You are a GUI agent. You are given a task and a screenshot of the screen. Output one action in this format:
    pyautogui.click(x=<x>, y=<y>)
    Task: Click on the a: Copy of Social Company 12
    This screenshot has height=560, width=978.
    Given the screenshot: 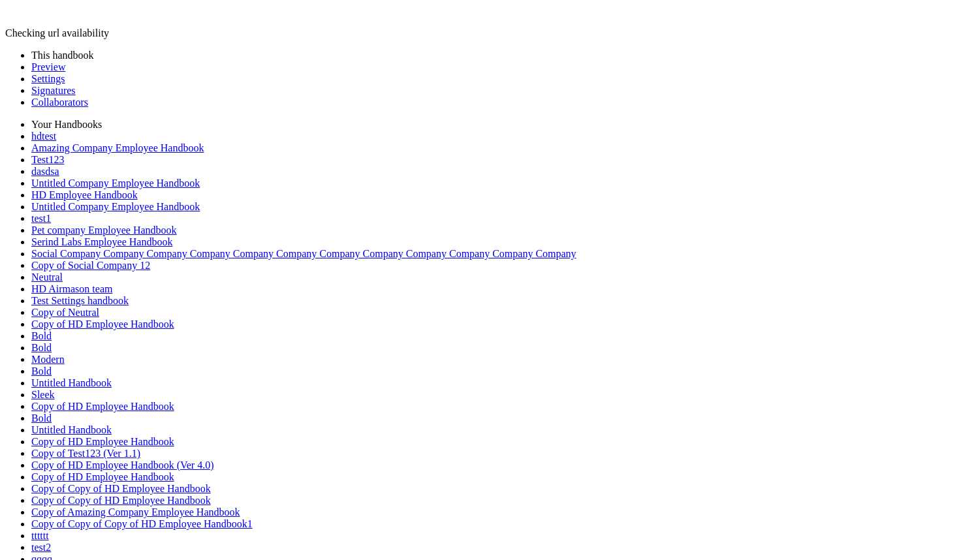 What is the action you would take?
    pyautogui.click(x=90, y=265)
    